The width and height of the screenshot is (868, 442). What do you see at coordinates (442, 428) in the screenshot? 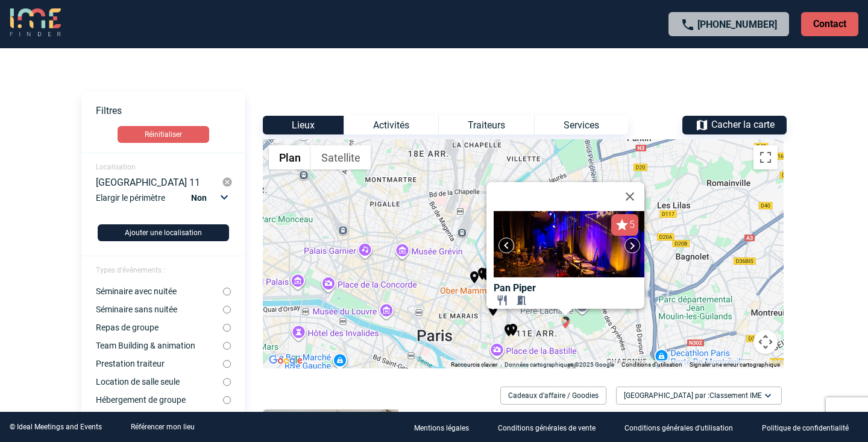
I see `p: Mentions légales` at bounding box center [442, 428].